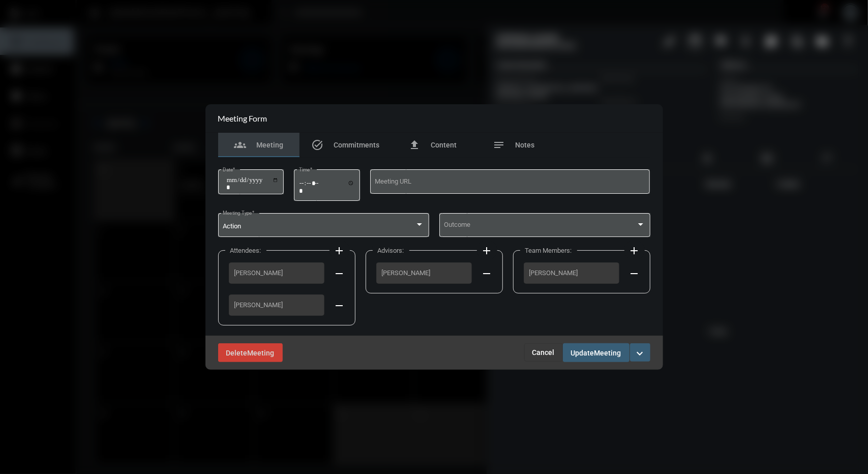 The height and width of the screenshot is (474, 868). I want to click on label: Team Members:, so click(549, 250).